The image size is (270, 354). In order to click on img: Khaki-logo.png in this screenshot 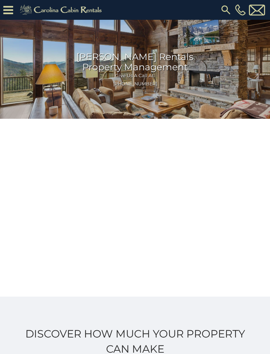, I will do `click(62, 10)`.